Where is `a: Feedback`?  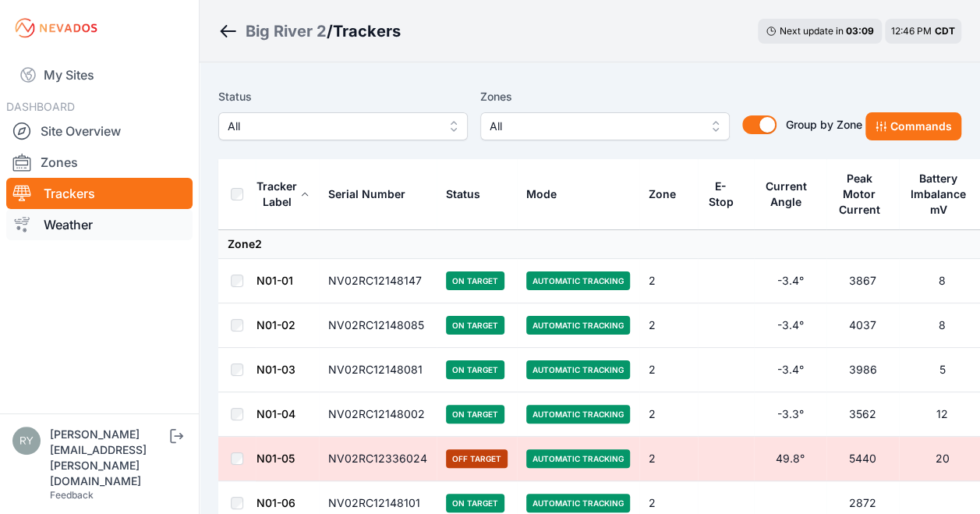 a: Feedback is located at coordinates (72, 494).